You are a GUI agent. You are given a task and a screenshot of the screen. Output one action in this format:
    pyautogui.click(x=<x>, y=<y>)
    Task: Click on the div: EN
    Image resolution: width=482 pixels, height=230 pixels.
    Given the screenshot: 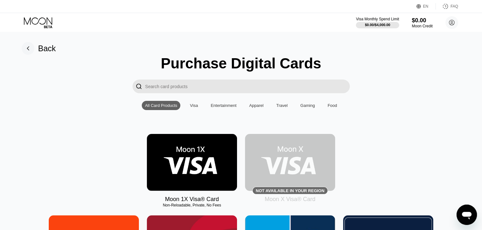 What is the action you would take?
    pyautogui.click(x=426, y=6)
    